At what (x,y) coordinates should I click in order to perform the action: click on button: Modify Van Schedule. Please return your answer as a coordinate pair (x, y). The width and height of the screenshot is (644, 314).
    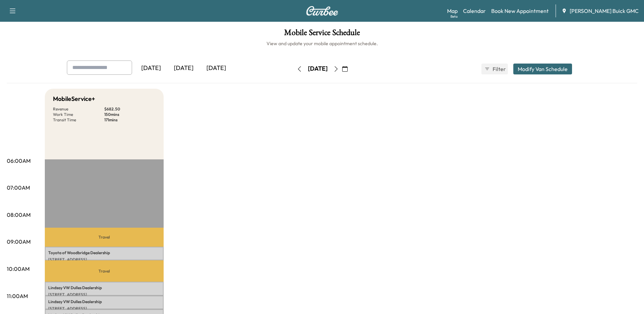
    Looking at the image, I should click on (542, 69).